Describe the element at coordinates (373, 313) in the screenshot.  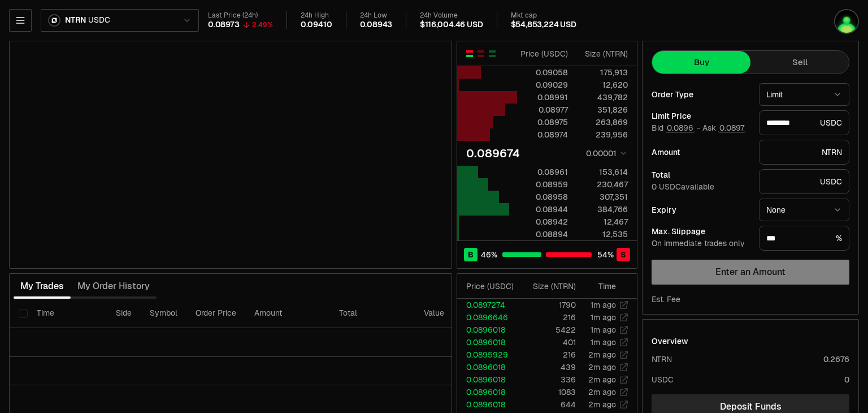
I see `th: Total` at that location.